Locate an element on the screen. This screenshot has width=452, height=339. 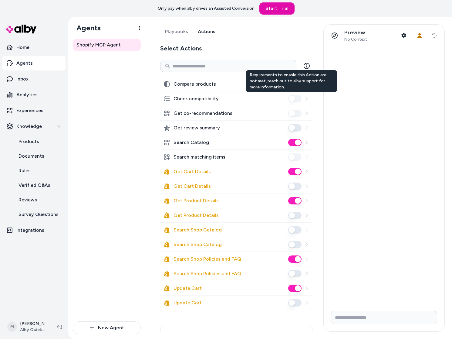
p: Knowledge is located at coordinates (29, 126).